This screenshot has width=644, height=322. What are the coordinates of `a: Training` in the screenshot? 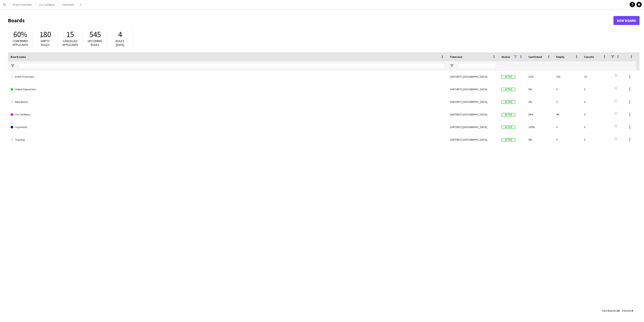 It's located at (228, 140).